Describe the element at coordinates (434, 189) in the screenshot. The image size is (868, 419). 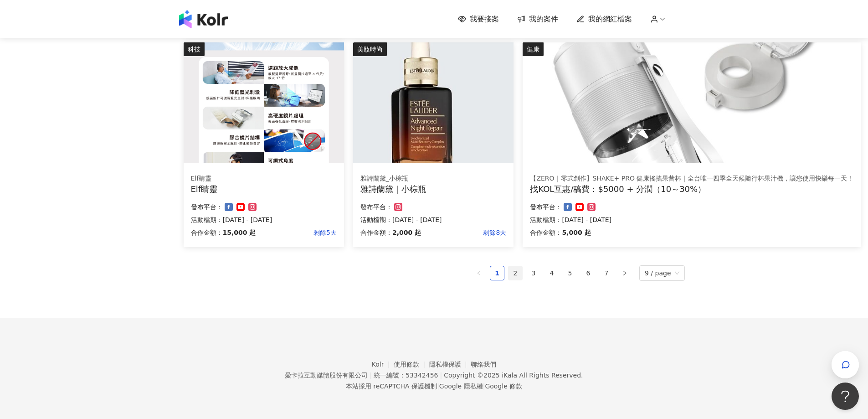
I see `div: 雅詩蘭黛｜小棕瓶` at that location.